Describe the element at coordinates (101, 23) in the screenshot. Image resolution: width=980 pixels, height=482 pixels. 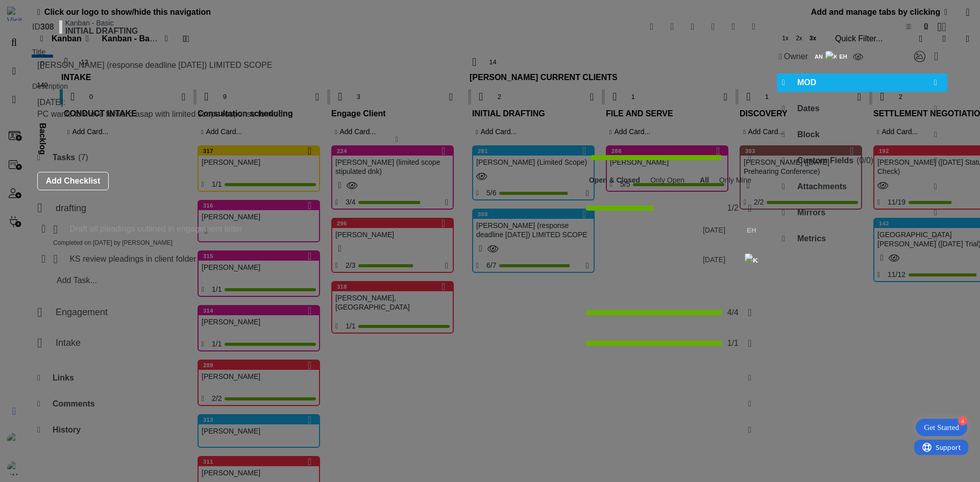
I see `span: Kanban - Basic` at that location.